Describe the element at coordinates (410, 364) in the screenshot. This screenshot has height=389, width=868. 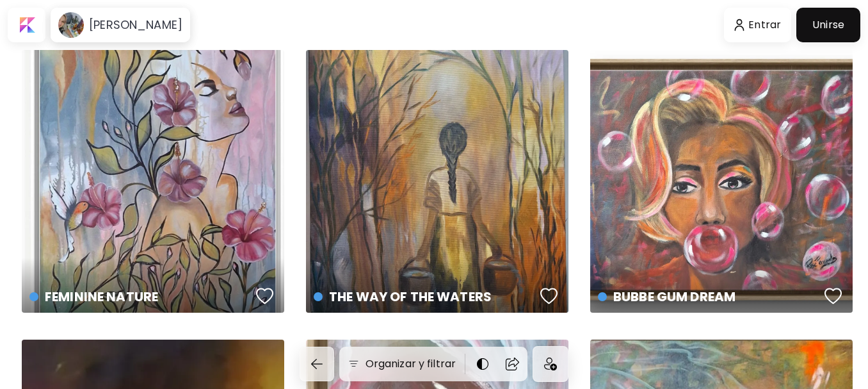
I see `h6: Organizar y filtrar` at that location.